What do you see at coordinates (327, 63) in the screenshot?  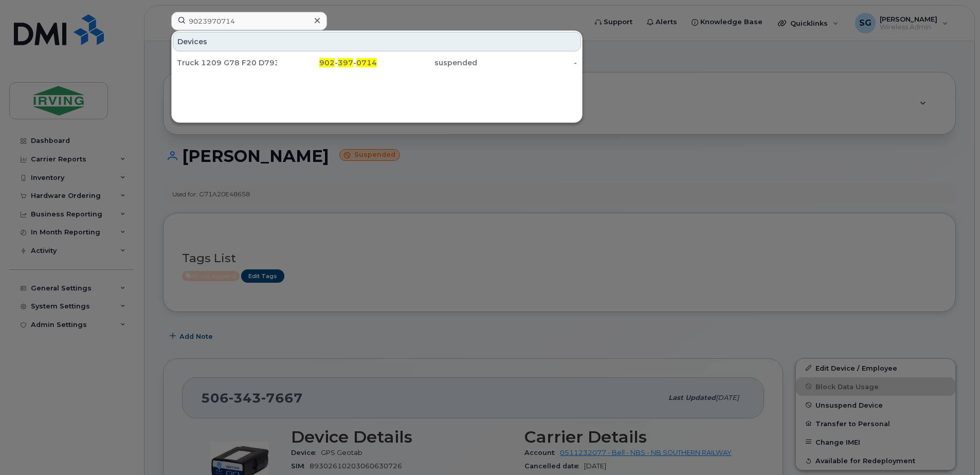 I see `span: 902` at bounding box center [327, 63].